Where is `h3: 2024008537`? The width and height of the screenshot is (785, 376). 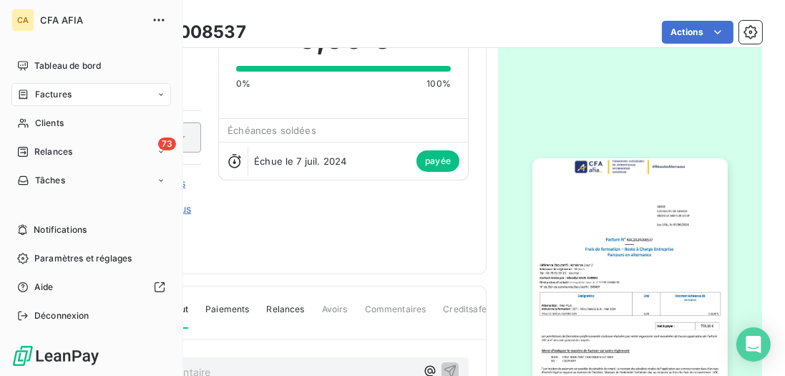
h3: 2024008537 is located at coordinates (190, 32).